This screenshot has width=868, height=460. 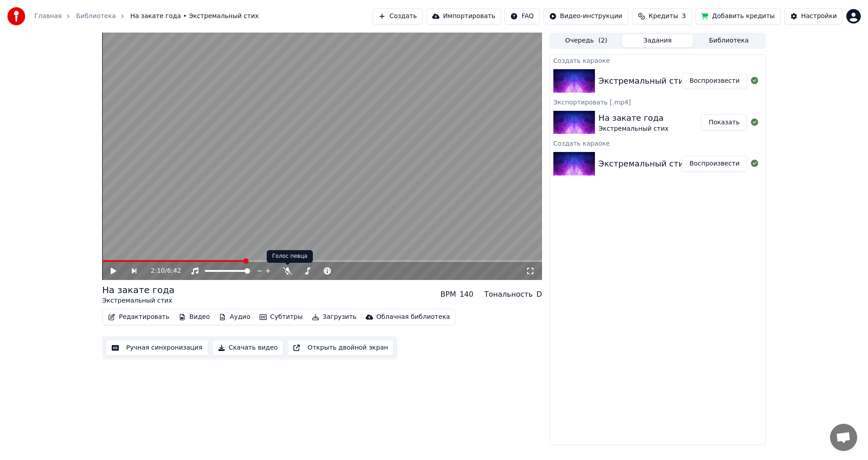 What do you see at coordinates (413, 317) in the screenshot?
I see `div: Облачная библиотека` at bounding box center [413, 317].